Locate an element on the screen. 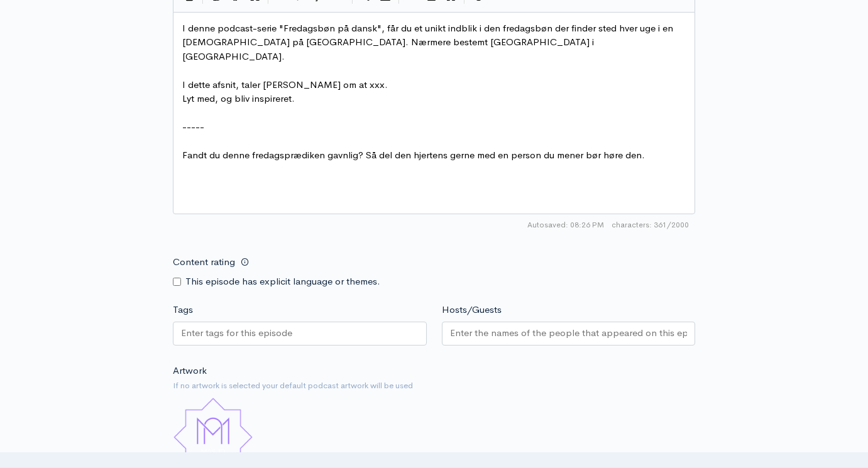 The width and height of the screenshot is (868, 468). span: 361/2000 is located at coordinates (650, 225).